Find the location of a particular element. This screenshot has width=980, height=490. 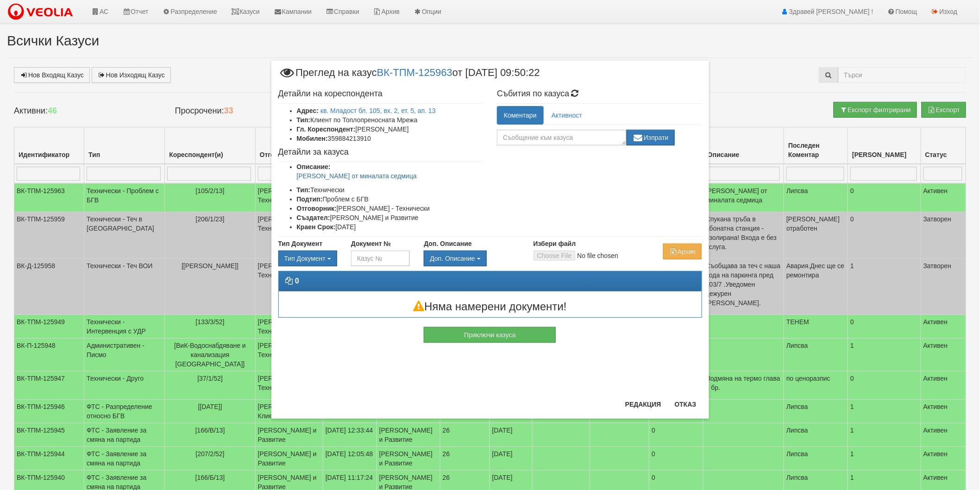

label: Избери файл is located at coordinates (555, 243).